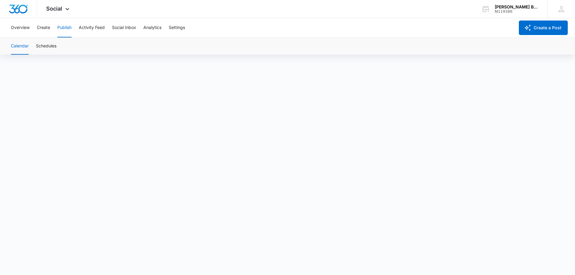 Image resolution: width=575 pixels, height=275 pixels. What do you see at coordinates (43, 28) in the screenshot?
I see `button: Create` at bounding box center [43, 28].